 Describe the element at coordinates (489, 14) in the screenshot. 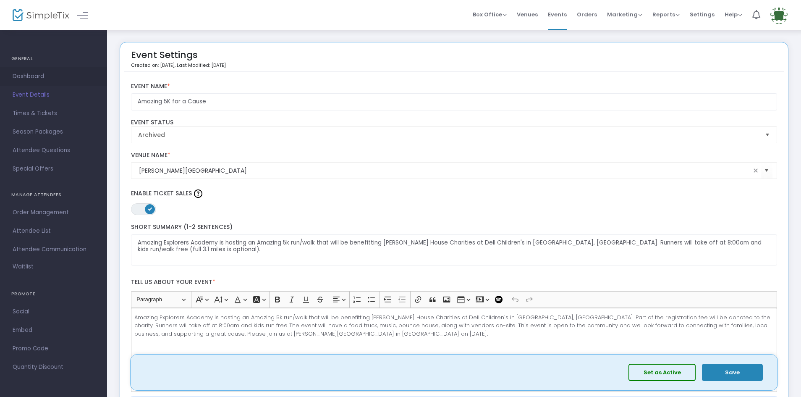

I see `span: Box Office` at that location.